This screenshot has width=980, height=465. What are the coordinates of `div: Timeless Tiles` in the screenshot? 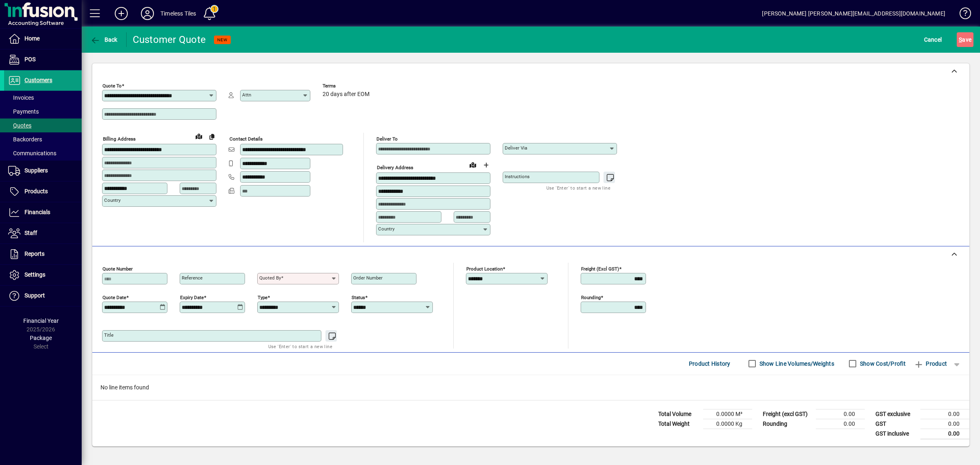 It's located at (178, 14).